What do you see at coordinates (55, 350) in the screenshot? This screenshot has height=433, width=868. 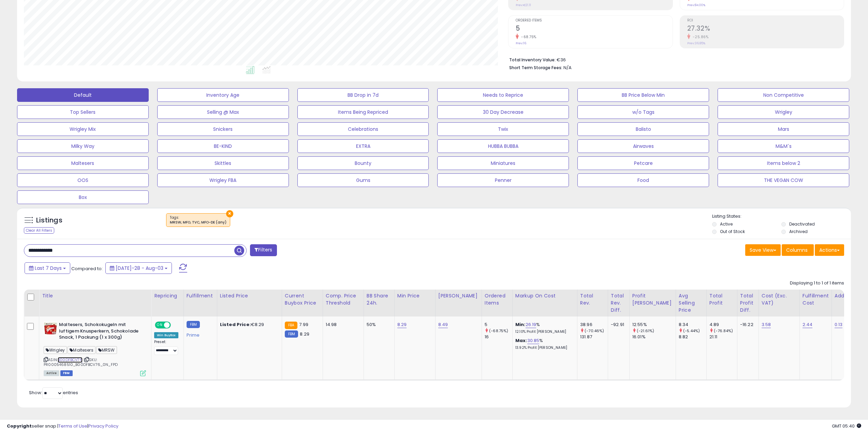 I see `span: Wrigley` at bounding box center [55, 350].